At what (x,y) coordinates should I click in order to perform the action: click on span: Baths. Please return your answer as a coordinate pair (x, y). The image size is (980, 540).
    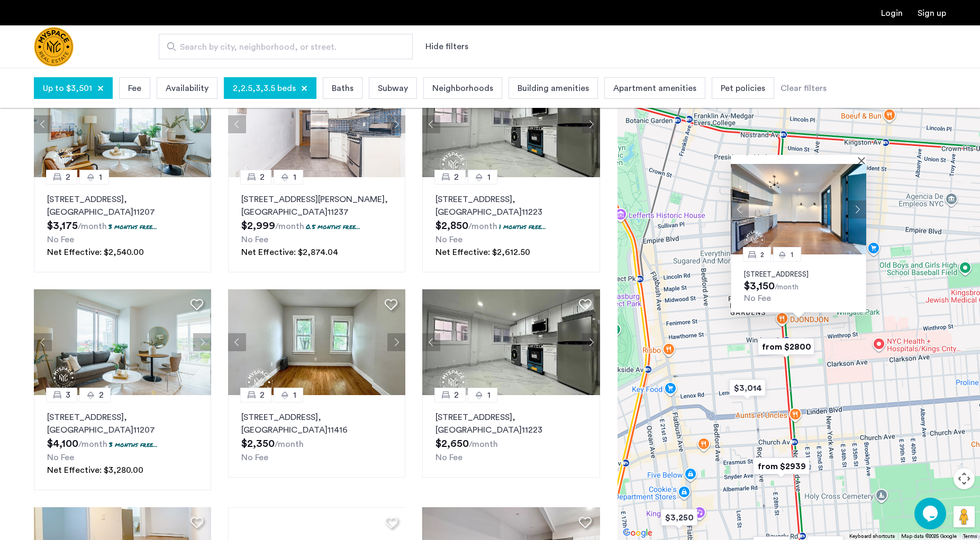
    Looking at the image, I should click on (342, 88).